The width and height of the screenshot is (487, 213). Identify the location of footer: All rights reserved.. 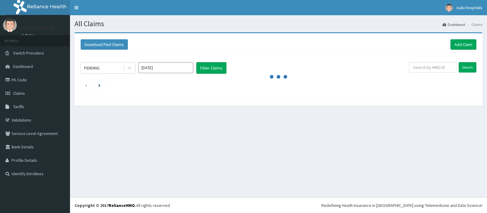
(278, 205).